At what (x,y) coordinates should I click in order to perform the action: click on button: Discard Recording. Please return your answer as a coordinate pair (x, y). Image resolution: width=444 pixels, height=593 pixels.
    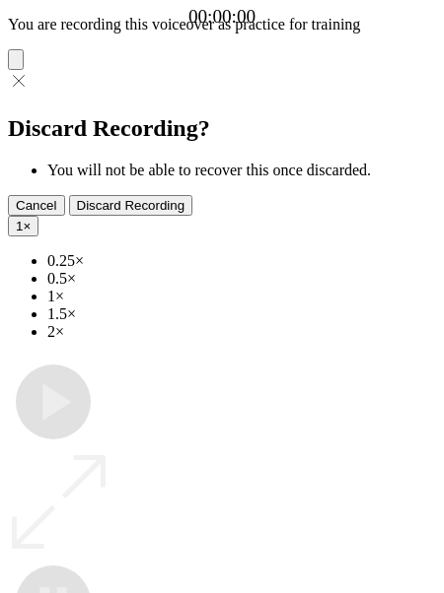
    Looking at the image, I should click on (131, 205).